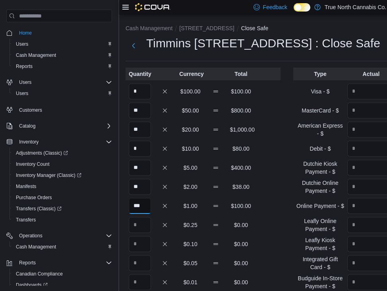 The height and width of the screenshot is (291, 387). I want to click on p: $20.00, so click(190, 130).